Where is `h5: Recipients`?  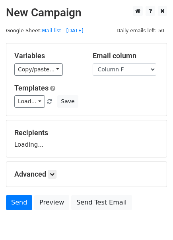
h5: Recipients is located at coordinates (86, 133).